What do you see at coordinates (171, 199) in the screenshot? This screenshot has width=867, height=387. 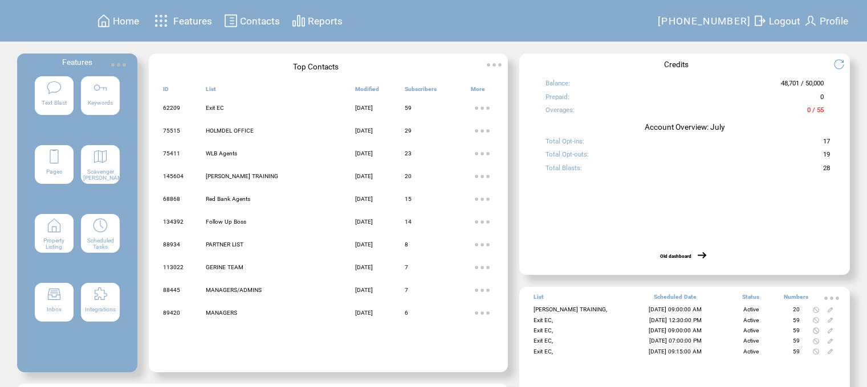 I see `span: 68868` at bounding box center [171, 199].